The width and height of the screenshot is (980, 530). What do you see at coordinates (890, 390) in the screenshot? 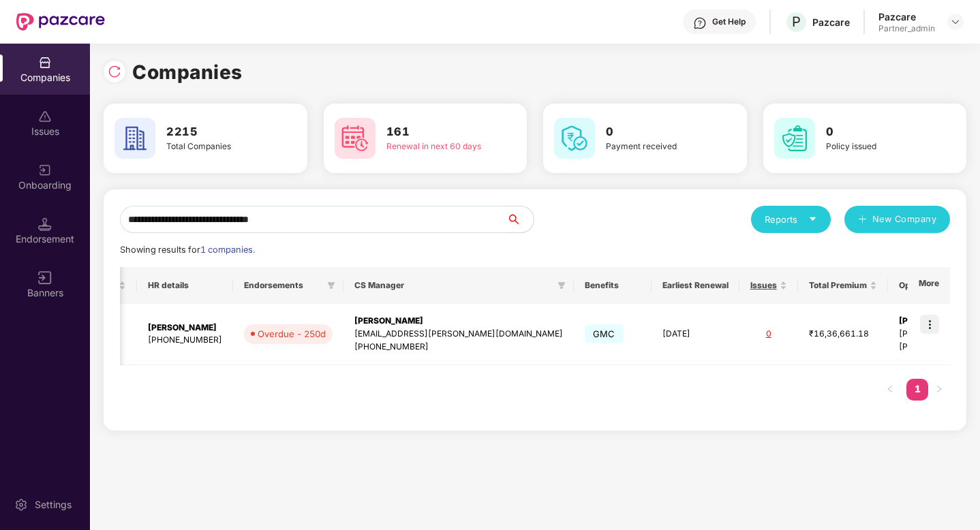
I see `button: left` at bounding box center [890, 390].